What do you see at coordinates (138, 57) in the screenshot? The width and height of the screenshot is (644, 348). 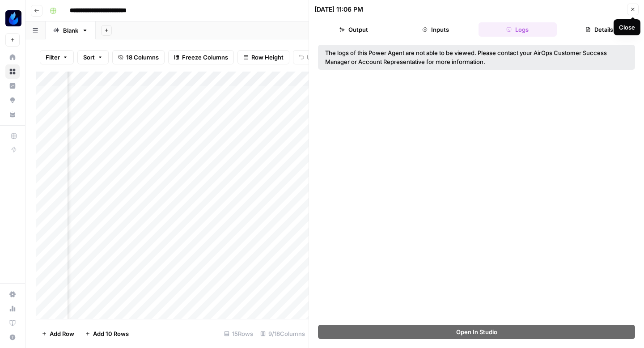 I see `button: 18 Columns` at bounding box center [138, 57].